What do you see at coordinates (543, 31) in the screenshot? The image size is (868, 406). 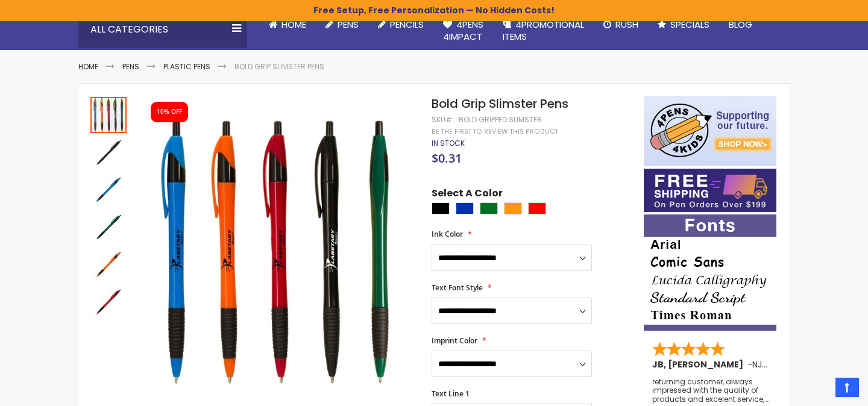 I see `a: 4PROMOTIONALITEMS` at bounding box center [543, 31].